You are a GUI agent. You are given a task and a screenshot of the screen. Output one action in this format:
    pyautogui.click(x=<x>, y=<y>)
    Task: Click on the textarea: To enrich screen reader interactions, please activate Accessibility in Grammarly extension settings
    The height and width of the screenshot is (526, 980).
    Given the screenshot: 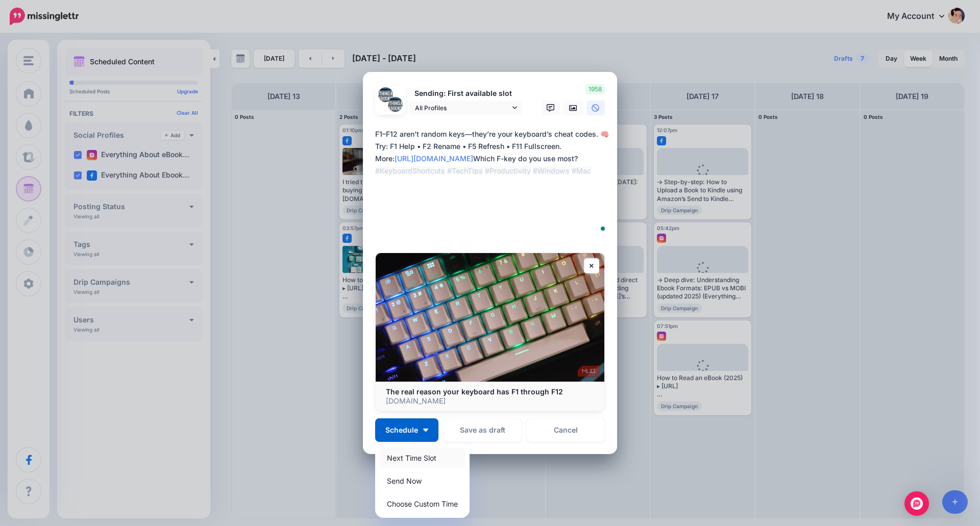 What is the action you would take?
    pyautogui.click(x=492, y=183)
    